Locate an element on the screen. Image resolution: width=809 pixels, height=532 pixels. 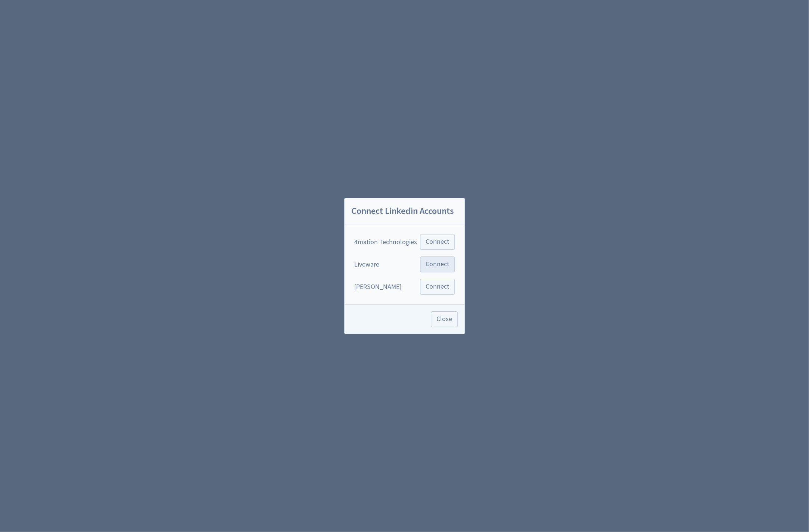
div: Liveware is located at coordinates (366, 264).